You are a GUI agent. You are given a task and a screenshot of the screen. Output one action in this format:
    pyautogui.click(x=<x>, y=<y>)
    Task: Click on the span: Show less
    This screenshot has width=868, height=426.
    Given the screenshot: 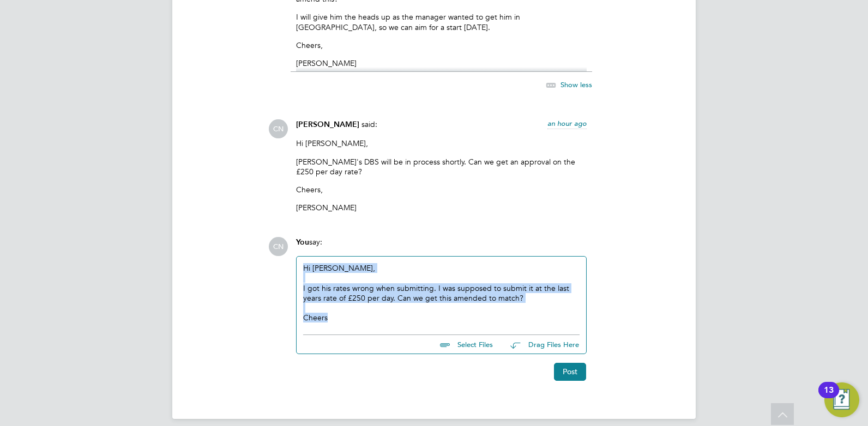 What is the action you would take?
    pyautogui.click(x=576, y=85)
    